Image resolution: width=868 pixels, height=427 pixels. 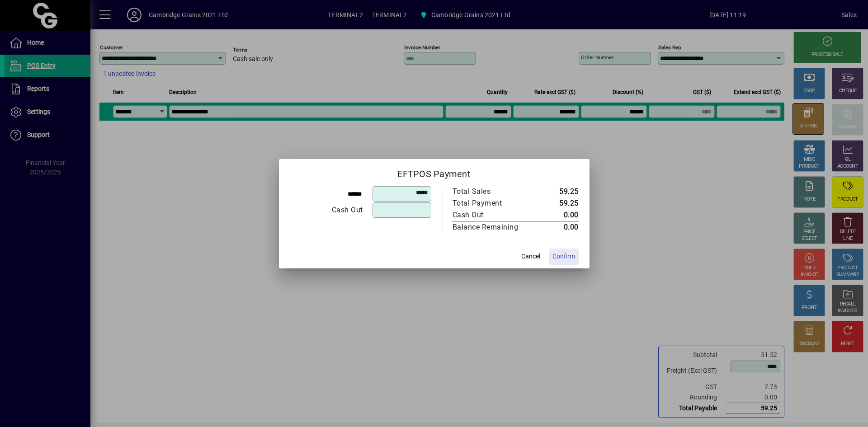 What do you see at coordinates (495, 192) in the screenshot?
I see `td: Total Sales` at bounding box center [495, 192].